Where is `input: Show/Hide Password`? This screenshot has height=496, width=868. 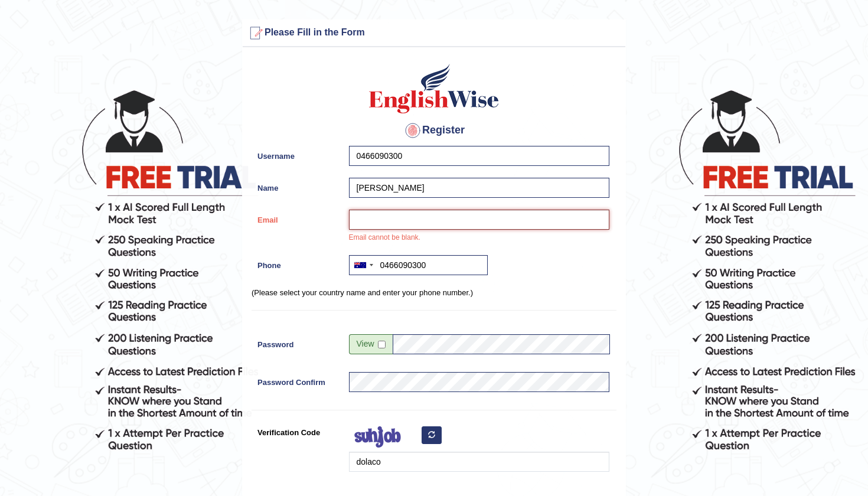 input: Show/Hide Password is located at coordinates (381, 345).